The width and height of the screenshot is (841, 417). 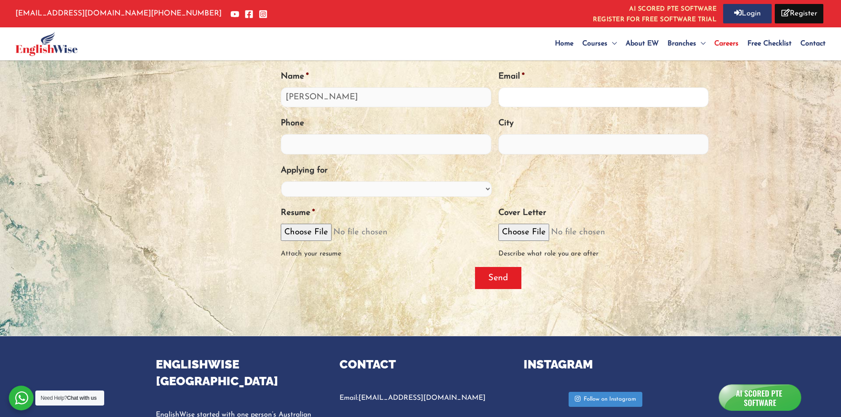 I want to click on span: Contact, so click(x=812, y=44).